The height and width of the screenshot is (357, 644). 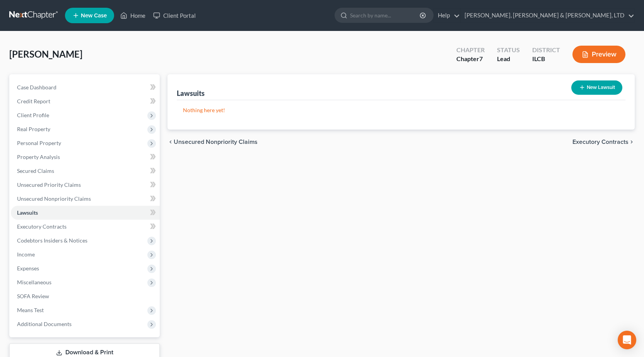 What do you see at coordinates (385, 15) in the screenshot?
I see `input: Search by name...` at bounding box center [385, 15].